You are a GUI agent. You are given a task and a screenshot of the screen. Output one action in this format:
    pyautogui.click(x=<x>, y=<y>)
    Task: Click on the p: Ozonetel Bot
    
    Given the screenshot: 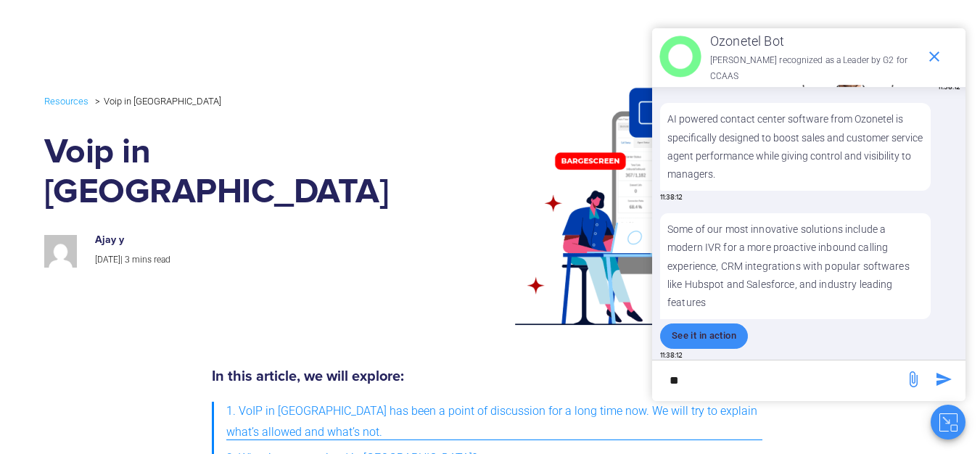 What is the action you would take?
    pyautogui.click(x=814, y=41)
    